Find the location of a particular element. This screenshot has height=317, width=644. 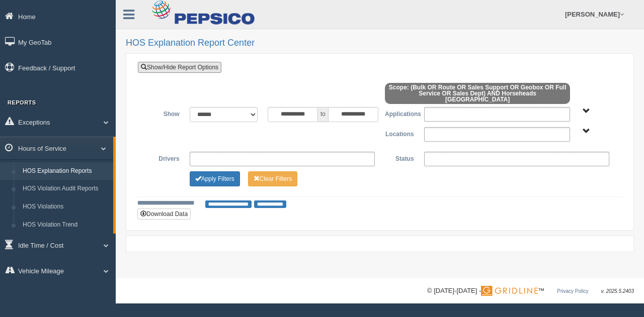

label: Show is located at coordinates (165, 113).